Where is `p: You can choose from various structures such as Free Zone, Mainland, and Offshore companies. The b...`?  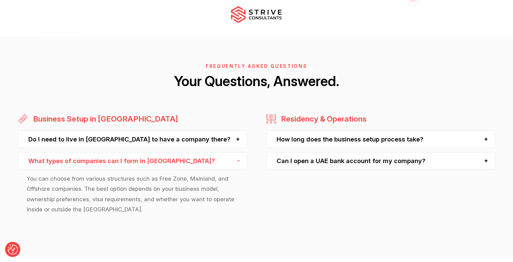
p: You can choose from various structures such as Free Zone, Mainland, and Offshore companies. The b... is located at coordinates (132, 194).